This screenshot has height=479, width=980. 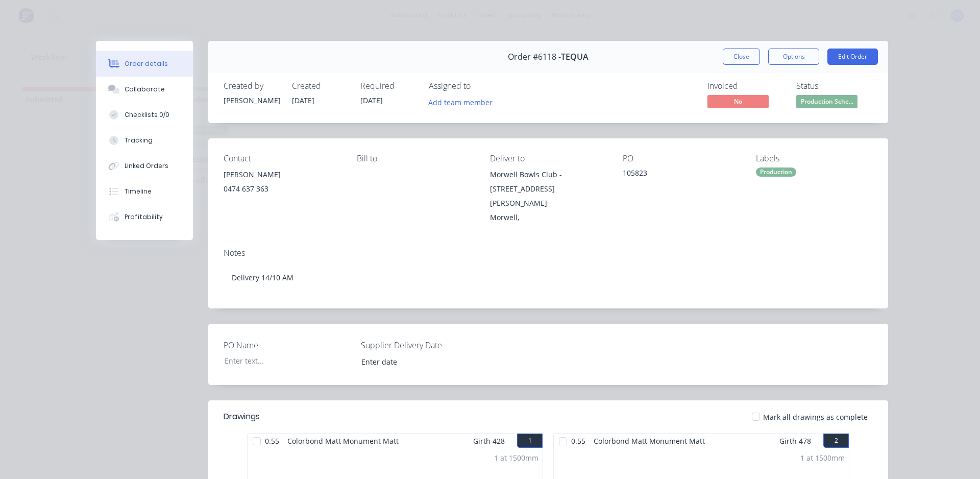 What do you see at coordinates (144, 192) in the screenshot?
I see `button: Timeline` at bounding box center [144, 192].